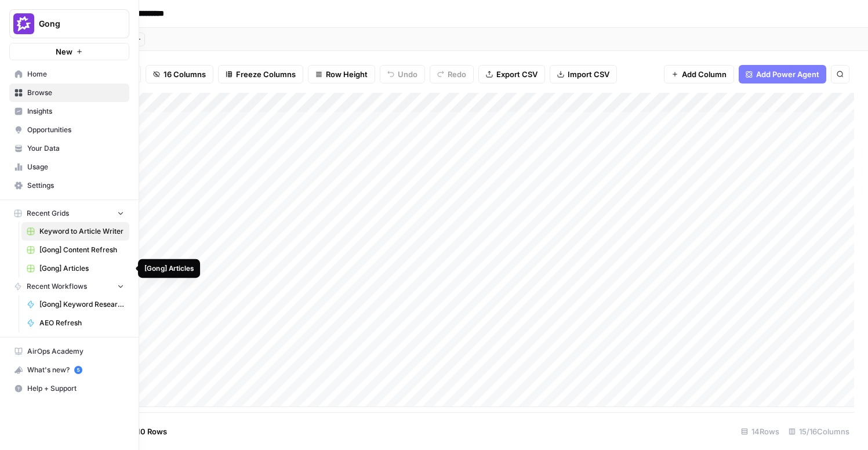 The width and height of the screenshot is (868, 450). What do you see at coordinates (69, 148) in the screenshot?
I see `a: Your Data` at bounding box center [69, 148].